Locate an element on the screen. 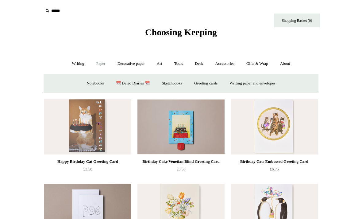 Image resolution: width=362 pixels, height=219 pixels. a: About is located at coordinates (285, 64).